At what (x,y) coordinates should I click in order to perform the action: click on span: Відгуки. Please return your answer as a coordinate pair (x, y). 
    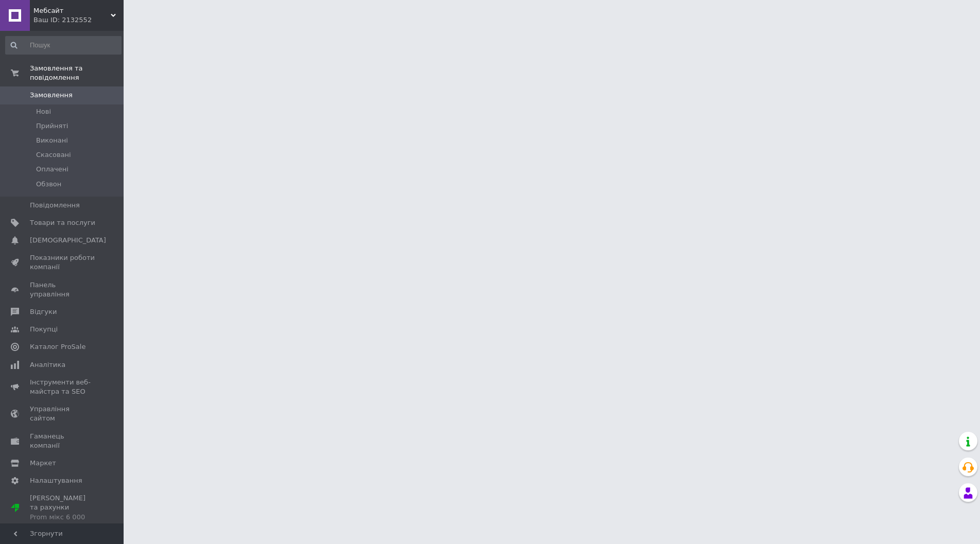
    Looking at the image, I should click on (43, 312).